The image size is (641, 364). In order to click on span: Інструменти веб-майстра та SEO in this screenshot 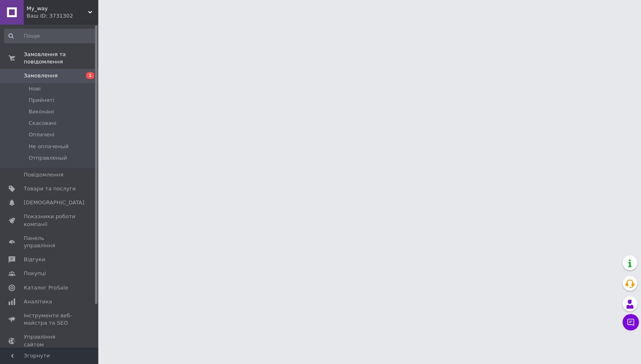, I will do `click(49, 319)`.